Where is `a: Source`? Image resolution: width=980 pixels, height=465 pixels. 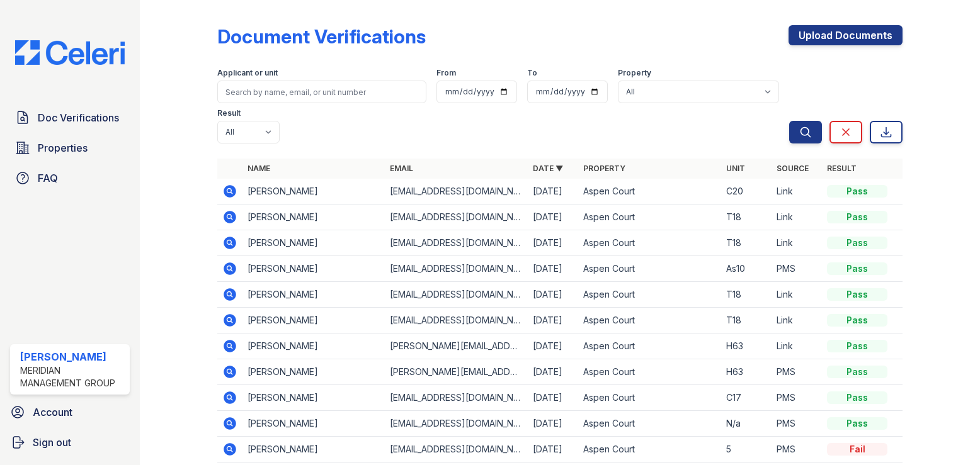
a: Source is located at coordinates (792, 168).